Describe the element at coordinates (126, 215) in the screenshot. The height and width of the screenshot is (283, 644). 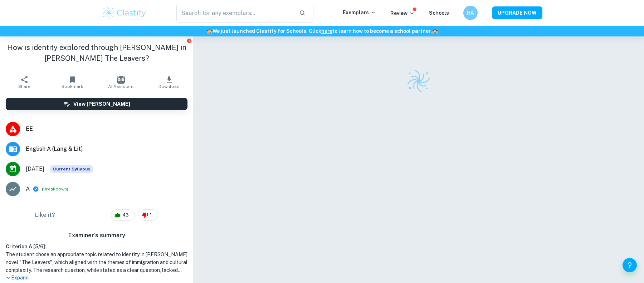
I see `span: 43` at that location.